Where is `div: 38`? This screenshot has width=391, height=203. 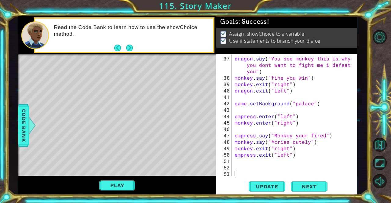 div: 38 is located at coordinates (224, 78).